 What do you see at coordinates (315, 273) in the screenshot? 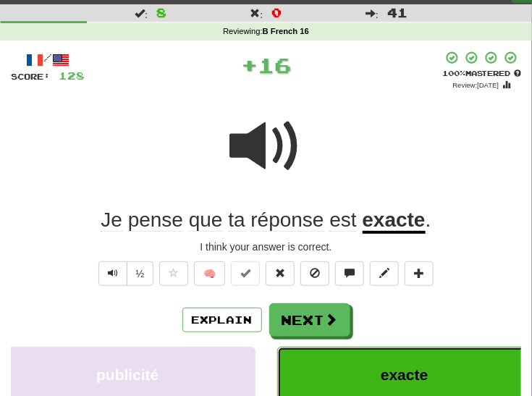
I see `button: Ignore sentence (alt+i)` at bounding box center [315, 273].